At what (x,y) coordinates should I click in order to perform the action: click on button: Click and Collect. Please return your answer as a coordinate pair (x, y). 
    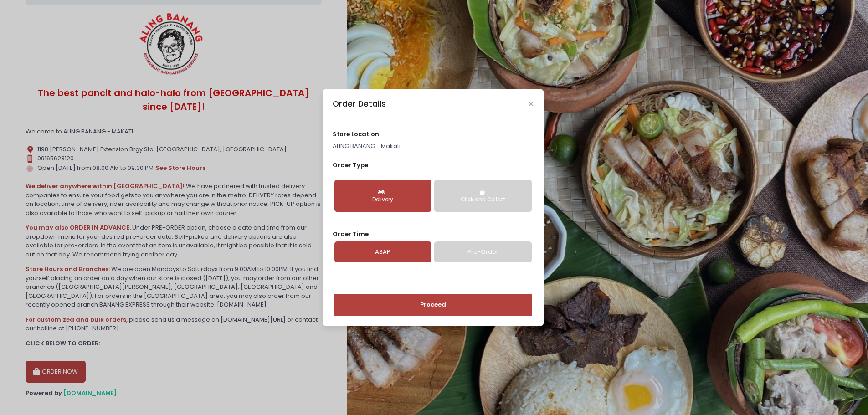
    Looking at the image, I should click on (482, 196).